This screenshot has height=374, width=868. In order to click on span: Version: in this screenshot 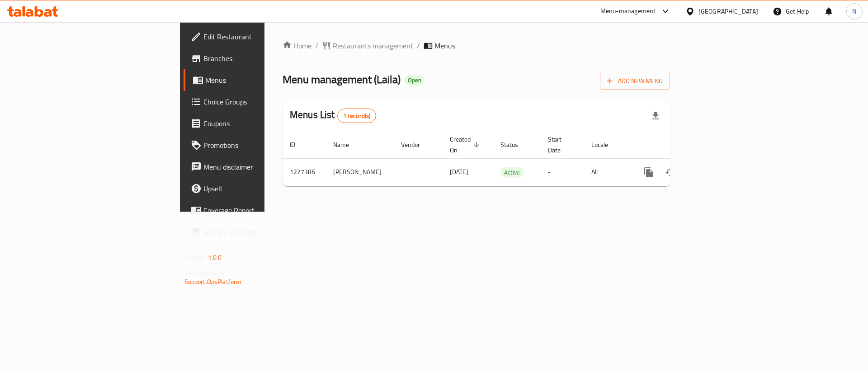, I will do `click(195, 257)`.